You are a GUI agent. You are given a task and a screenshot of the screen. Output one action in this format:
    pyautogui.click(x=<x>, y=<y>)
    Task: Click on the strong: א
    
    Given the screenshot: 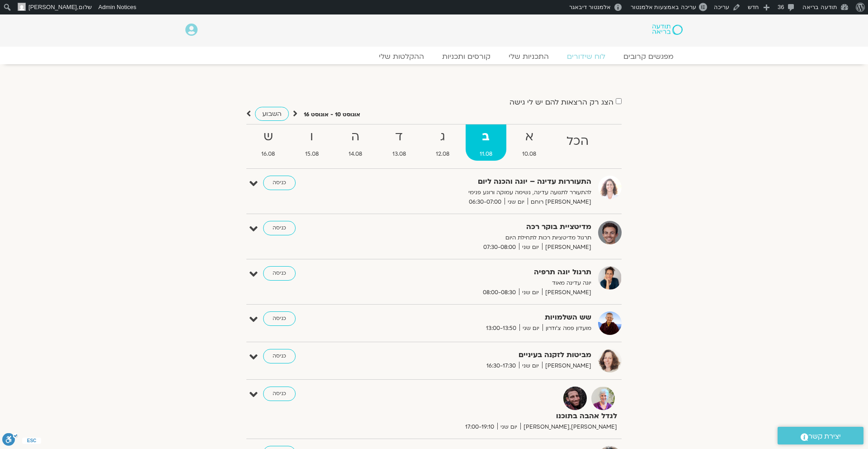 What is the action you would take?
    pyautogui.click(x=529, y=137)
    